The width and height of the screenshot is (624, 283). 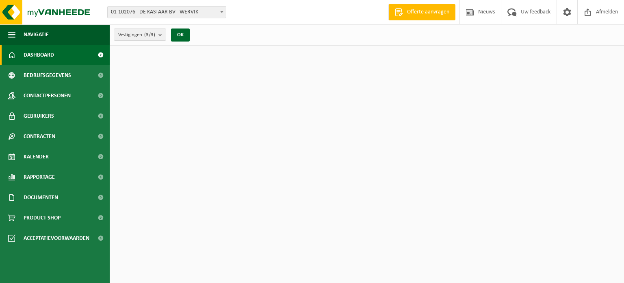 What do you see at coordinates (167, 12) in the screenshot?
I see `span: 01-102076 - DE KASTAAR BV - WERVIK` at bounding box center [167, 12].